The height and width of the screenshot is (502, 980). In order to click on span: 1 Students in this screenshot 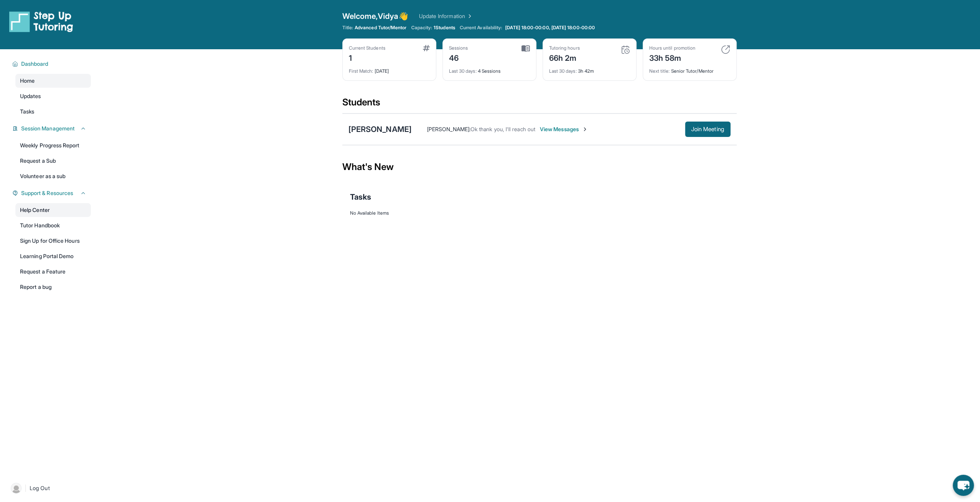, I will do `click(445, 28)`.